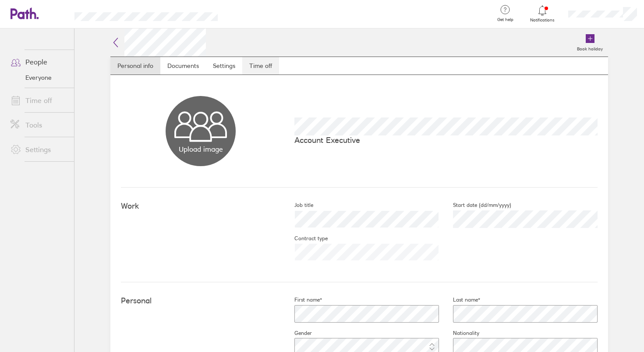  Describe the element at coordinates (200, 301) in the screenshot. I see `h4: Personal` at that location.